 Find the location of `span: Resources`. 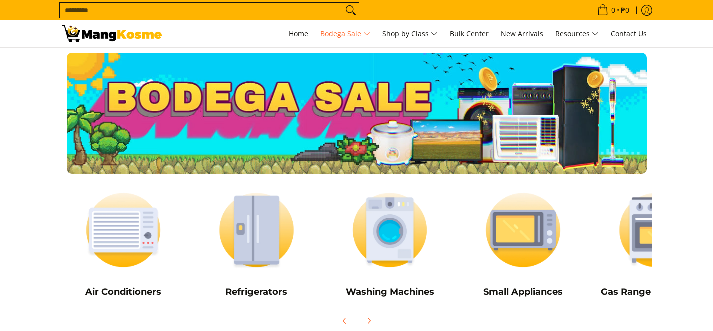

span: Resources is located at coordinates (577, 34).